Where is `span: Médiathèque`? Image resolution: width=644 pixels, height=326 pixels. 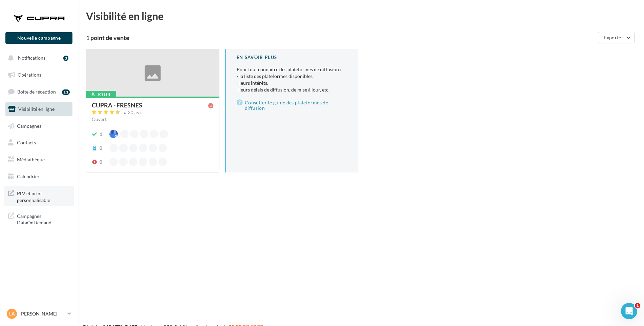 span: Médiathèque is located at coordinates (31, 159).